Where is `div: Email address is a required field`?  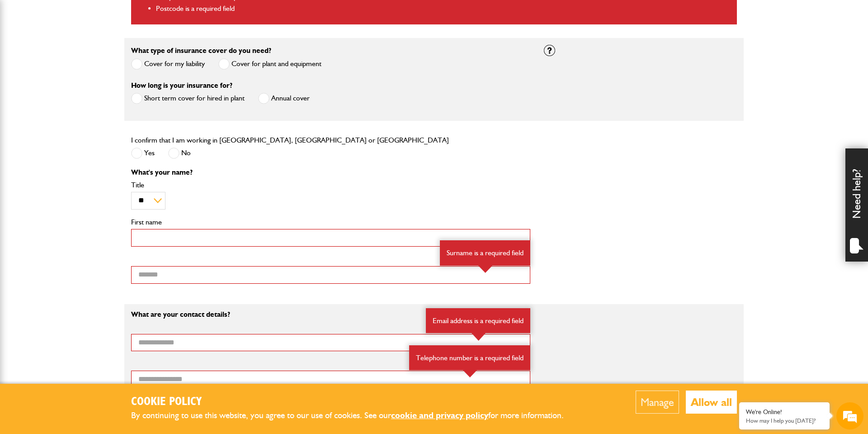 div: Email address is a required field is located at coordinates (477, 321).